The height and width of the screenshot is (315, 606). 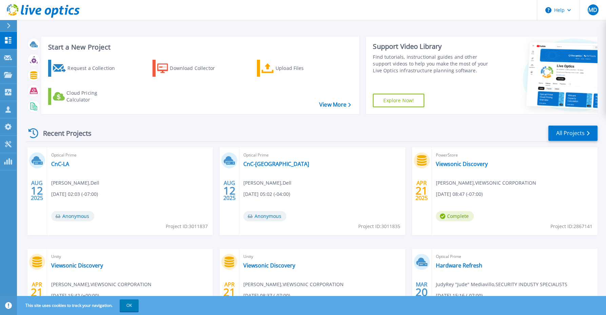 What do you see at coordinates (379, 226) in the screenshot?
I see `span: Project ID: 3011835` at bounding box center [379, 226].